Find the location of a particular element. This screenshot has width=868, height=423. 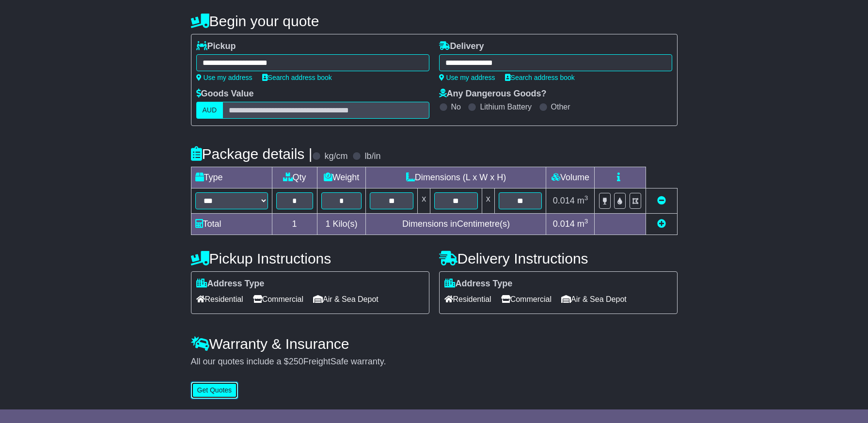

a: Add new item is located at coordinates (662, 224).